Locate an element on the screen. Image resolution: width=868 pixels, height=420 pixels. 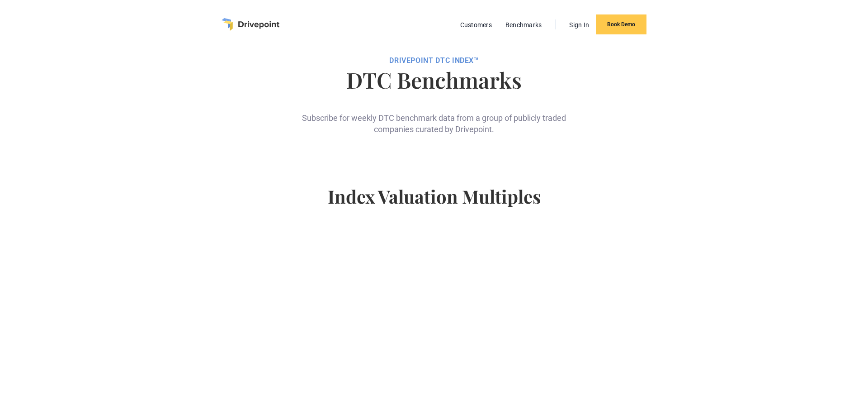
h4: Index Valuation Multiples is located at coordinates (434, 204).